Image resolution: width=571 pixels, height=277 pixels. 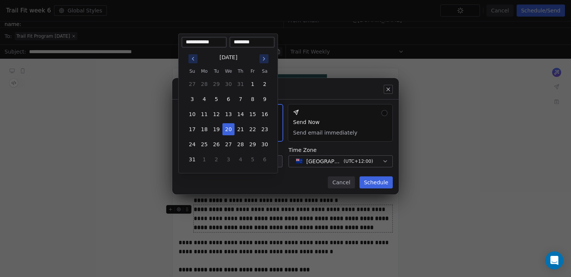 I want to click on button: 19, so click(x=216, y=129).